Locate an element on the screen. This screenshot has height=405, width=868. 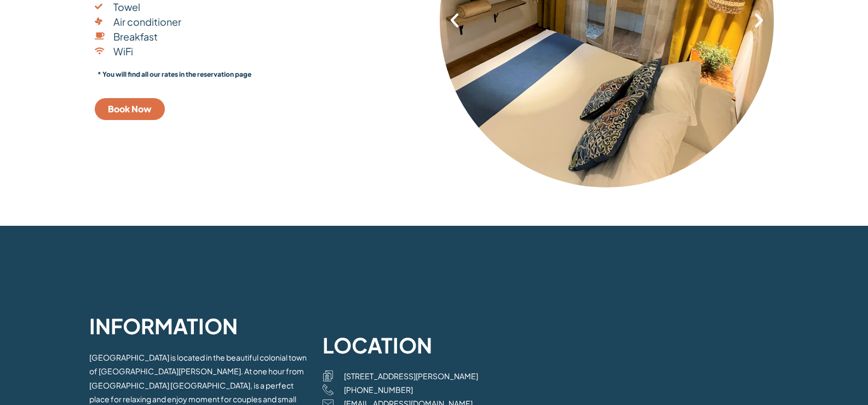
p: INFORMATION is located at coordinates (200, 326).